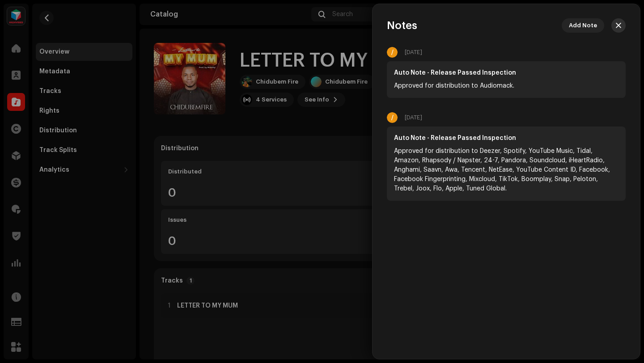 The width and height of the screenshot is (644, 363). I want to click on button: Add Note, so click(582, 25).